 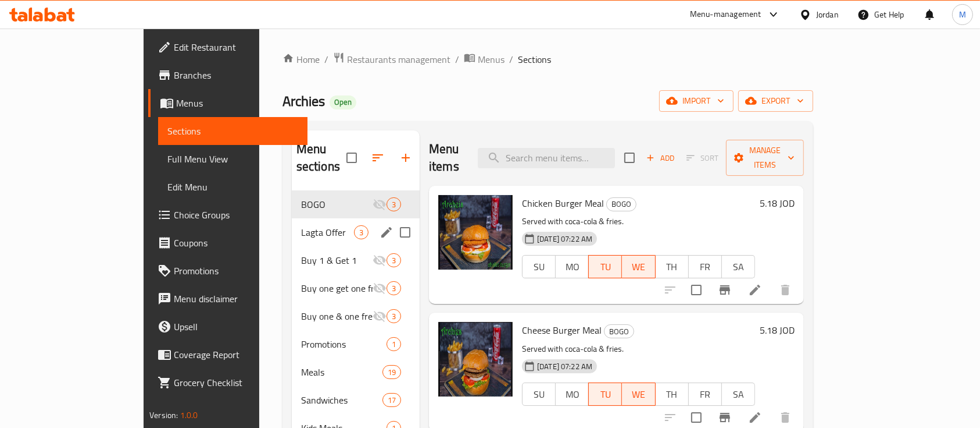 What do you see at coordinates (228, 103) in the screenshot?
I see `a: Menus` at bounding box center [228, 103].